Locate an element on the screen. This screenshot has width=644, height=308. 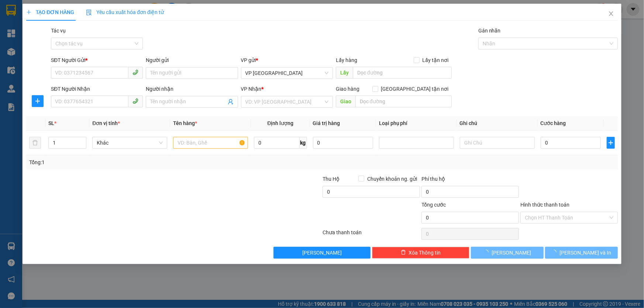
span: Giao hàng is located at coordinates (348, 89).